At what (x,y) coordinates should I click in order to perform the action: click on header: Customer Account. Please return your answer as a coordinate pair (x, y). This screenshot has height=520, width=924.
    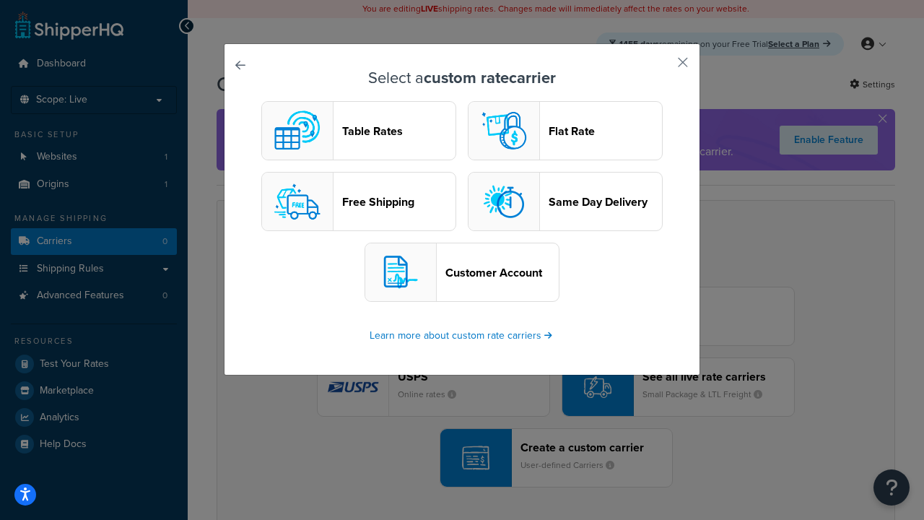
    Looking at the image, I should click on (502, 272).